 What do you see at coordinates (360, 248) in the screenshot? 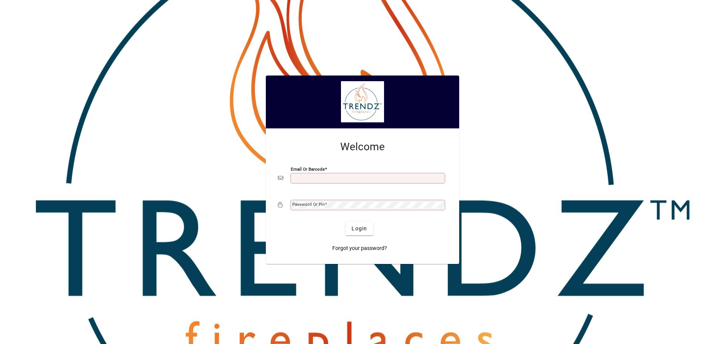
I see `a: Forgot your password?` at bounding box center [360, 248].